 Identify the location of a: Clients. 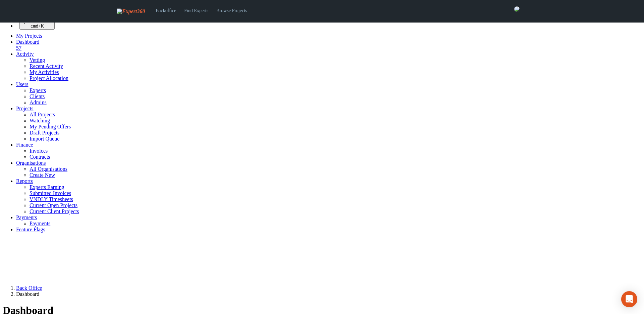
(37, 96).